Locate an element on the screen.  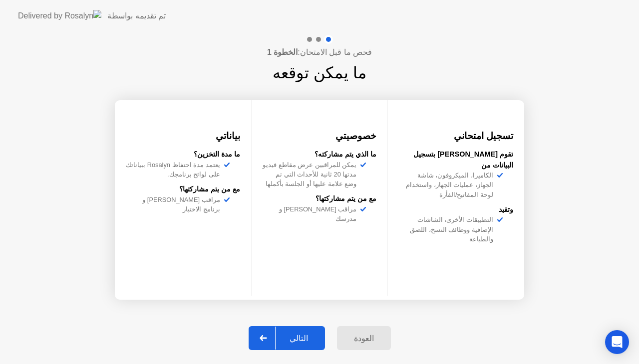
h3: خصوصيتي is located at coordinates (320, 136).